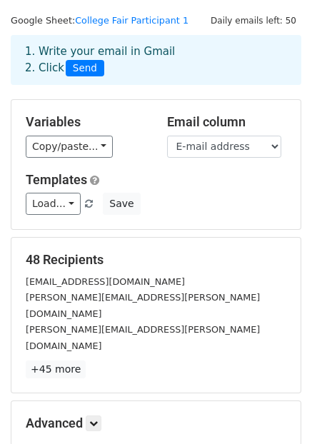  Describe the element at coordinates (99, 20) in the screenshot. I see `small: Google Sheet:` at that location.